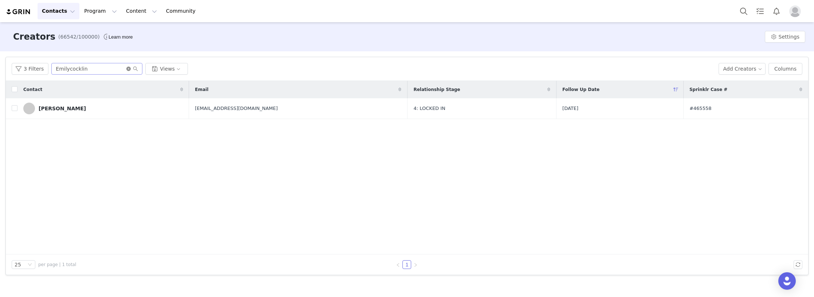  Describe the element at coordinates (182, 11) in the screenshot. I see `a: Community` at that location.